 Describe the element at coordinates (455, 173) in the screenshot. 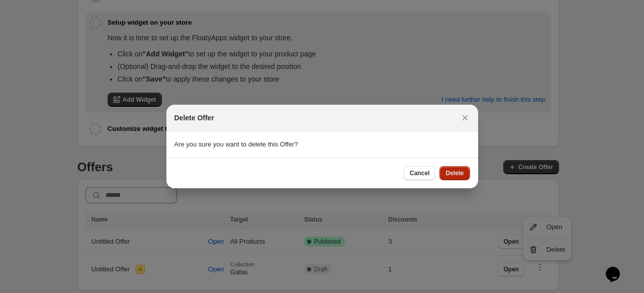

I see `span: Delete` at that location.